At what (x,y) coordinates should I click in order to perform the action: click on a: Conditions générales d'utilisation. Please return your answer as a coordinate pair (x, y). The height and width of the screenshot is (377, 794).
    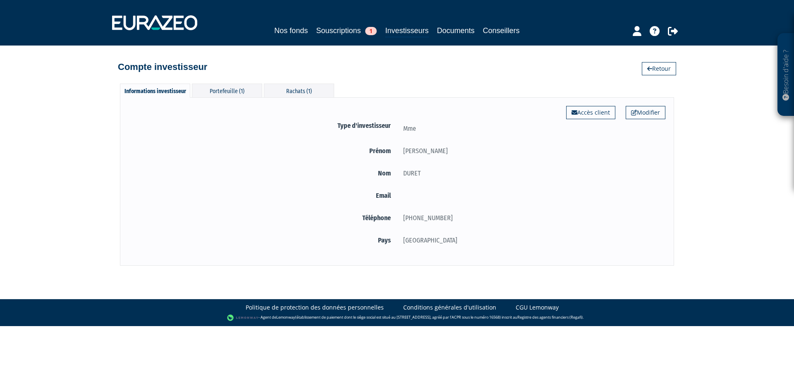
    Looking at the image, I should click on (449, 307).